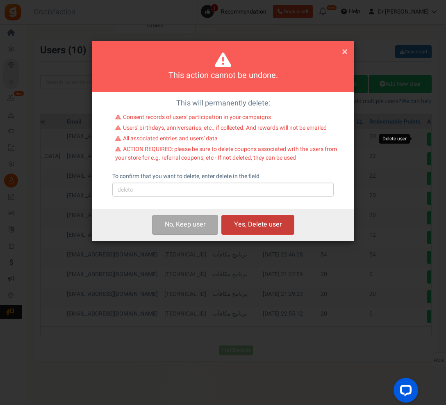 The image size is (446, 405). I want to click on input: delete, so click(223, 190).